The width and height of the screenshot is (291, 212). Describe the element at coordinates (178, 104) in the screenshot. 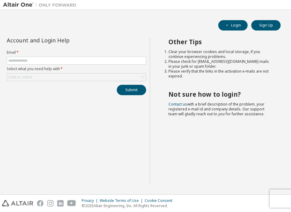

I see `a: Contact us` at that location.